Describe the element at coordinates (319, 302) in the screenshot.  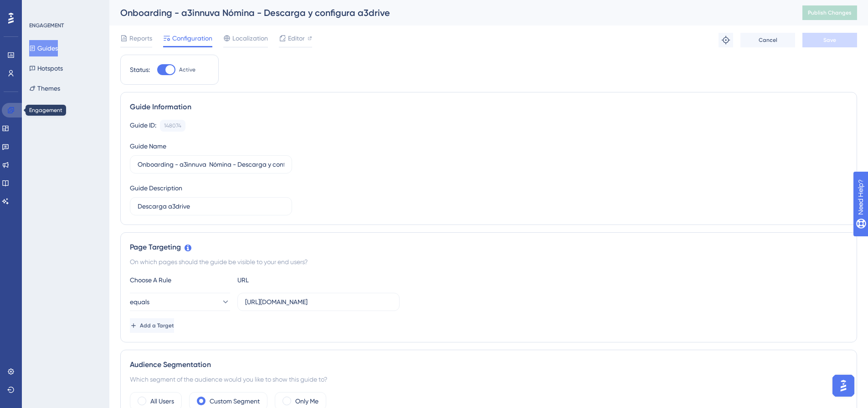
I see `input: yourwebsite.com/path` at that location.